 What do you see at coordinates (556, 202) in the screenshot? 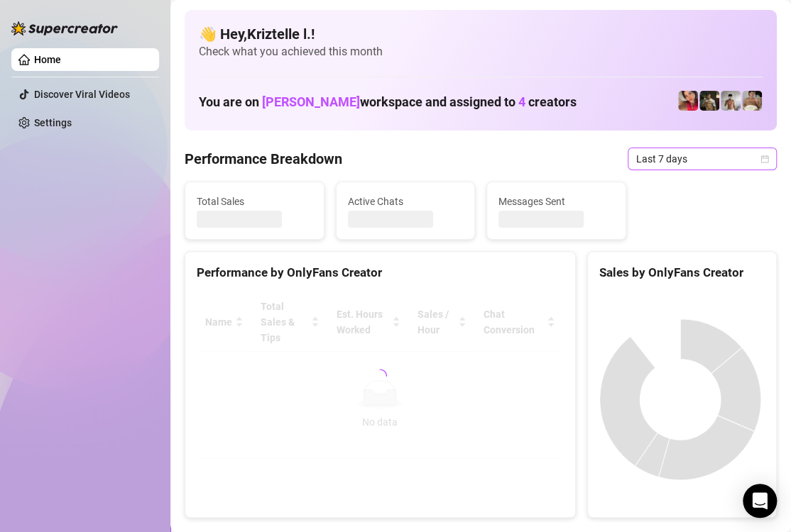
I see `span: Messages Sent` at bounding box center [556, 202].